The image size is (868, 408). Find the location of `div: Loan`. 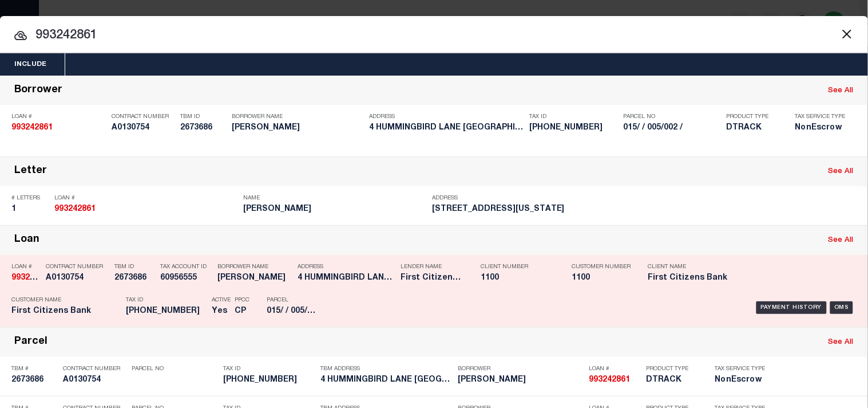

div: Loan is located at coordinates (27, 240).